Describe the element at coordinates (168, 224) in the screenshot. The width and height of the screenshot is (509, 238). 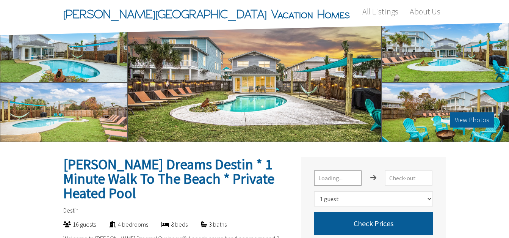
I see `div: 8 beds` at that location.